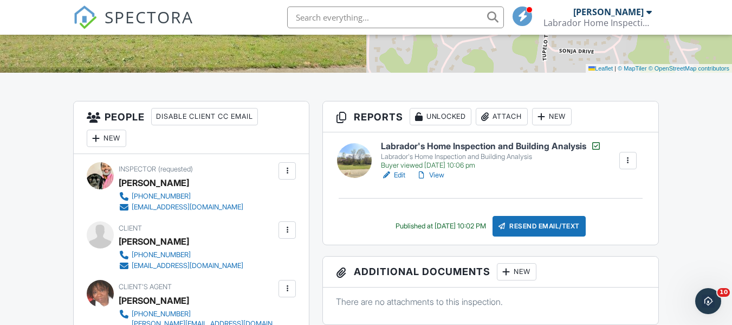 The height and width of the screenshot is (325, 732). Describe the element at coordinates (491, 157) in the screenshot. I see `div: Labrador's Home Inspection and Building Analysis` at that location.